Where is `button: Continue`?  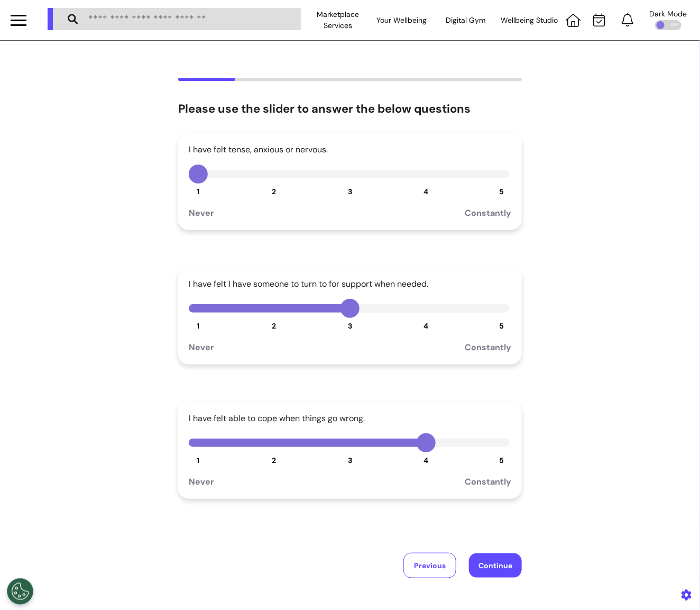
button: Continue is located at coordinates (495, 566).